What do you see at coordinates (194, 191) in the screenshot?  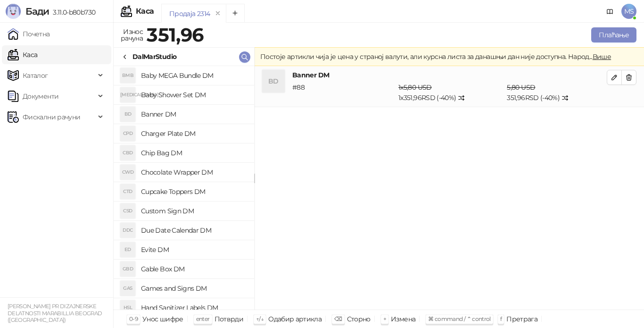 I see `h4: Cupcake Toppers DM` at bounding box center [194, 191].